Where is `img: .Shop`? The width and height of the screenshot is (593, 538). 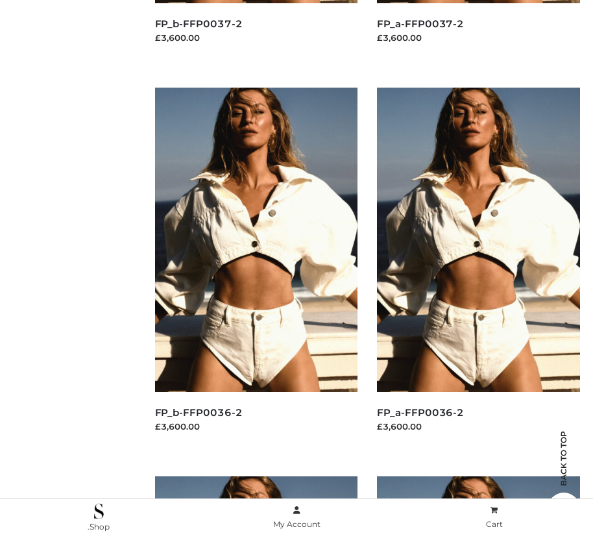
img: .Shop is located at coordinates (99, 512).